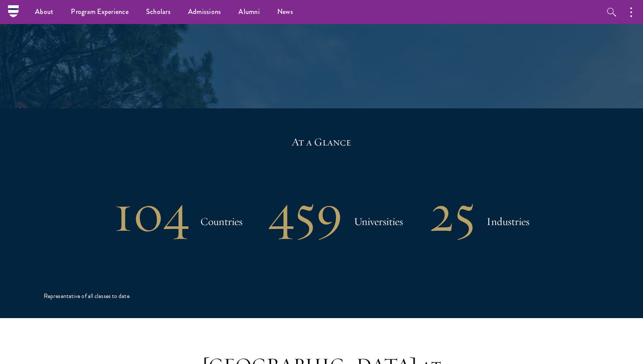 Image resolution: width=643 pixels, height=364 pixels. I want to click on h1: 25, so click(453, 214).